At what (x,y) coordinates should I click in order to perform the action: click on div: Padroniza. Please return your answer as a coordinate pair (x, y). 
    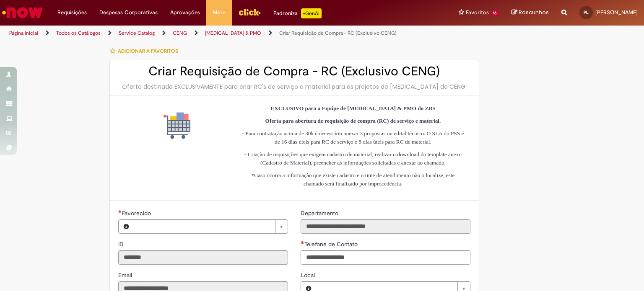
    Looking at the image, I should click on (297, 13).